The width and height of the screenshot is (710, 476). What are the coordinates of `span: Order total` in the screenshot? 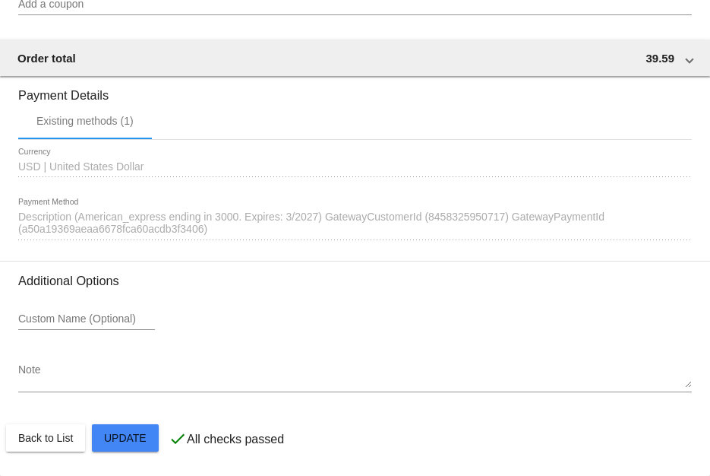 It's located at (46, 58).